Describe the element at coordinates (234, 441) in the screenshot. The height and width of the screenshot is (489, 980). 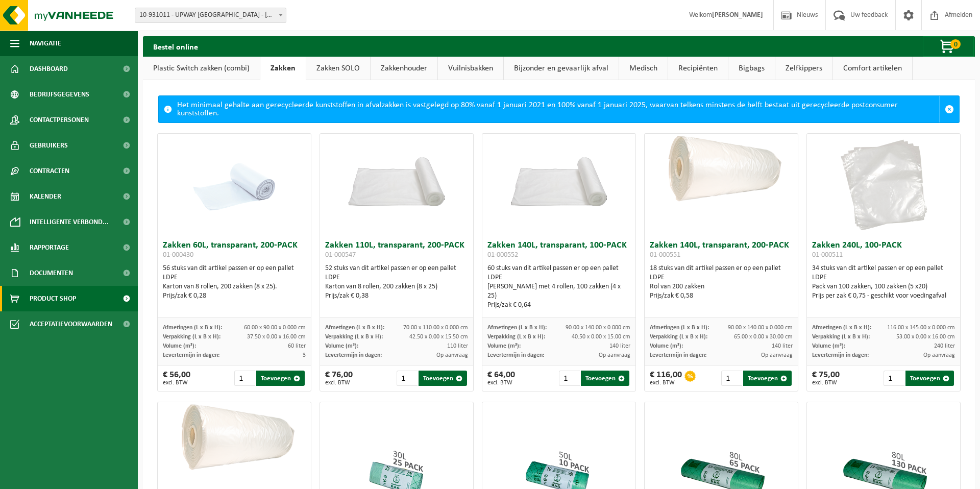
I see `img: 01-000510` at that location.